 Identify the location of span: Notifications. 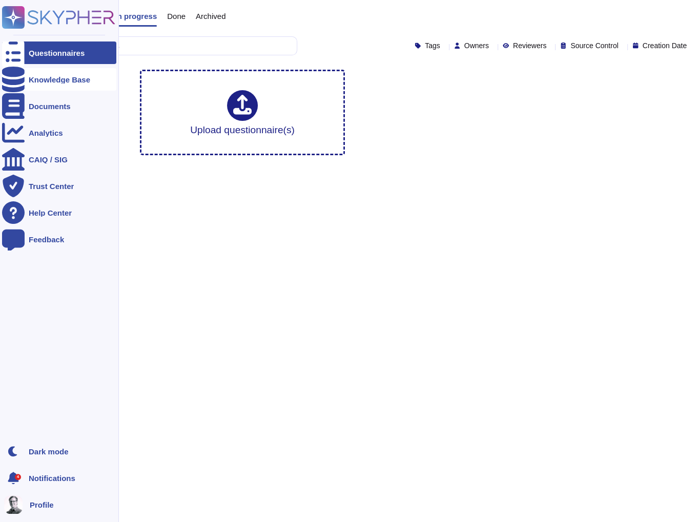
(52, 478).